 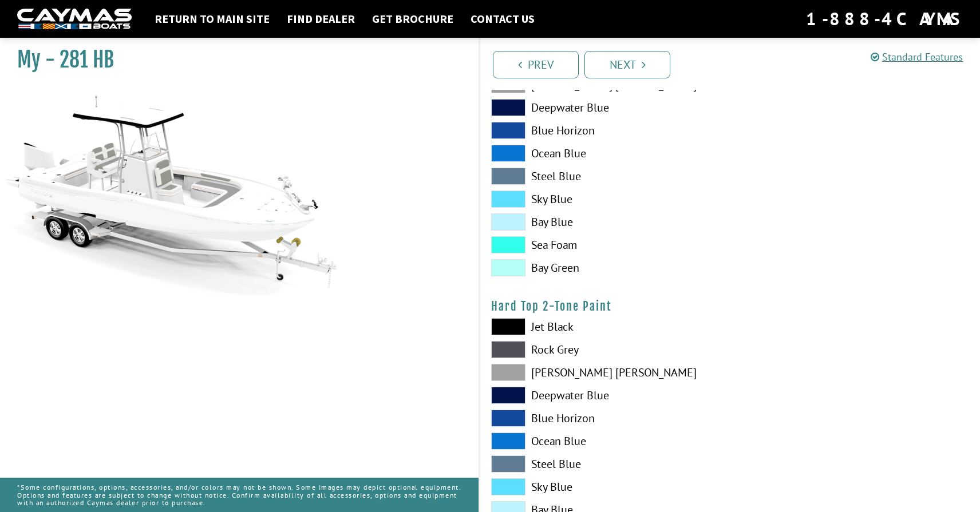 What do you see at coordinates (413, 19) in the screenshot?
I see `a: Get Brochure` at bounding box center [413, 19].